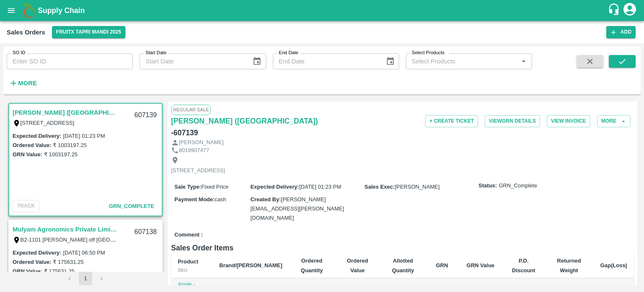 The height and width of the screenshot is (292, 644). I want to click on nav: pagination navigation, so click(86, 279).